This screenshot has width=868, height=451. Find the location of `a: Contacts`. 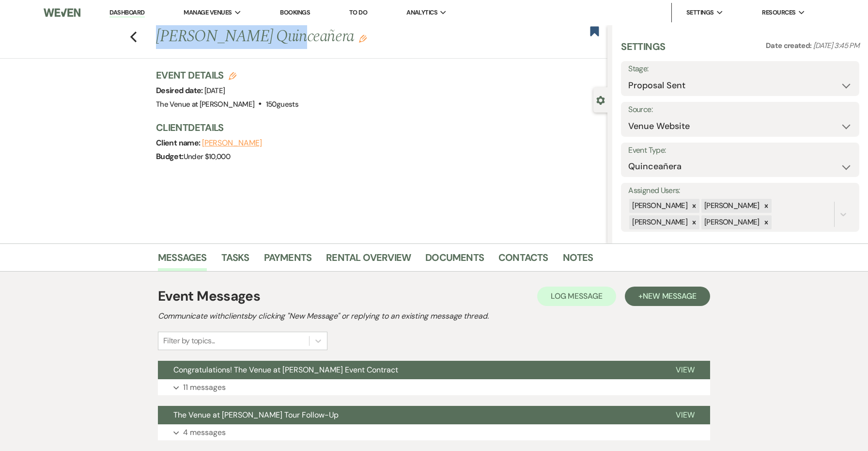

a: Contacts is located at coordinates (524, 261).